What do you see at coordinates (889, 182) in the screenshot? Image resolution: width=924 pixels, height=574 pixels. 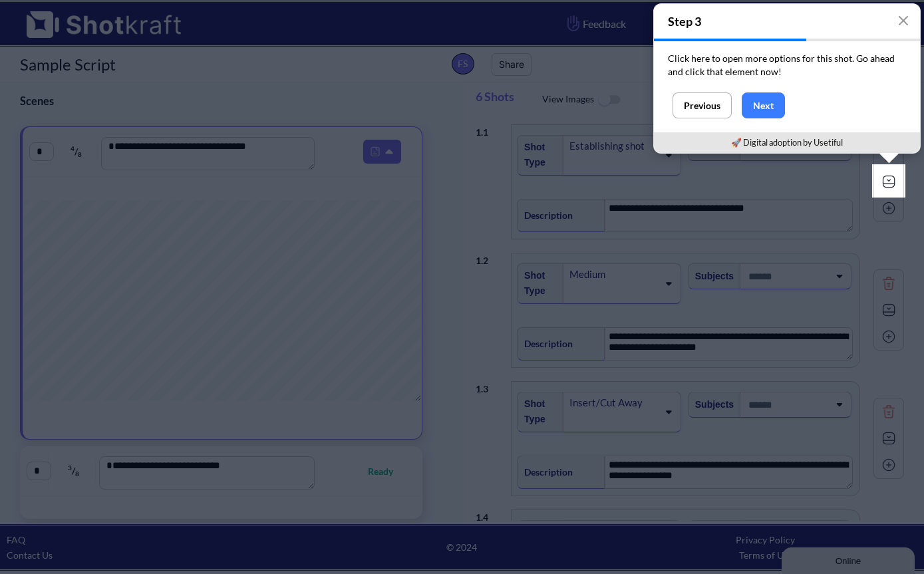 I see `img: Expand Icon` at bounding box center [889, 182].